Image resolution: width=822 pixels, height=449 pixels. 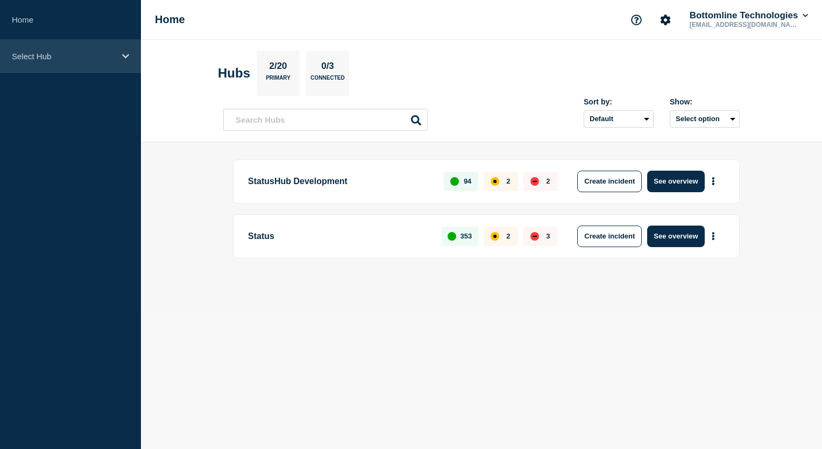 What do you see at coordinates (339, 181) in the screenshot?
I see `p: StatusHub Development` at bounding box center [339, 181].